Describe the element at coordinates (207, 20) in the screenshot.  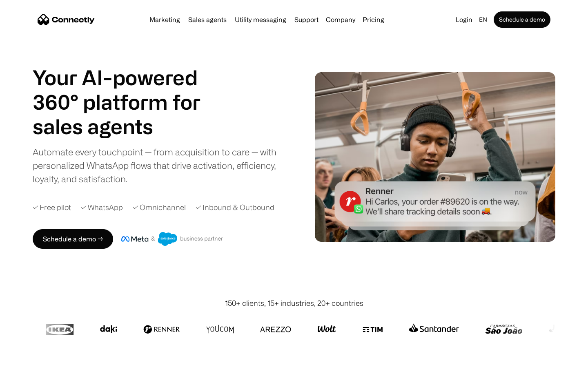
I see `a: Sales agents` at that location.